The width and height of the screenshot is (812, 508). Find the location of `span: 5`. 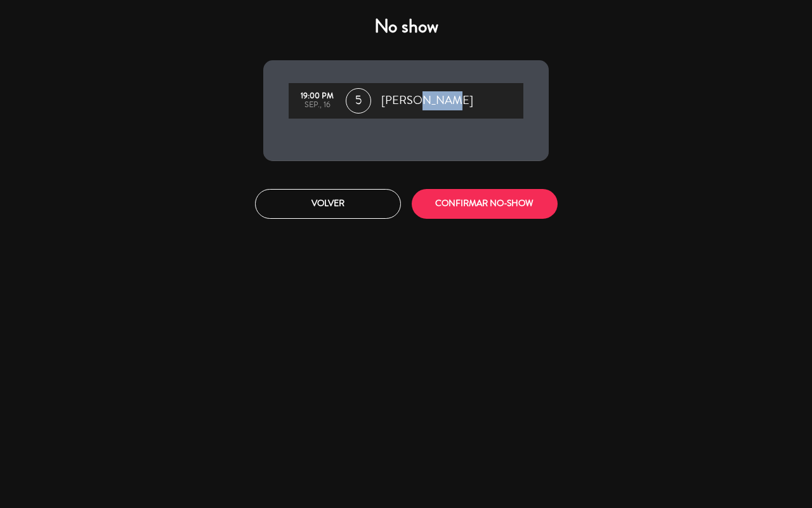

span: 5 is located at coordinates (358, 101).